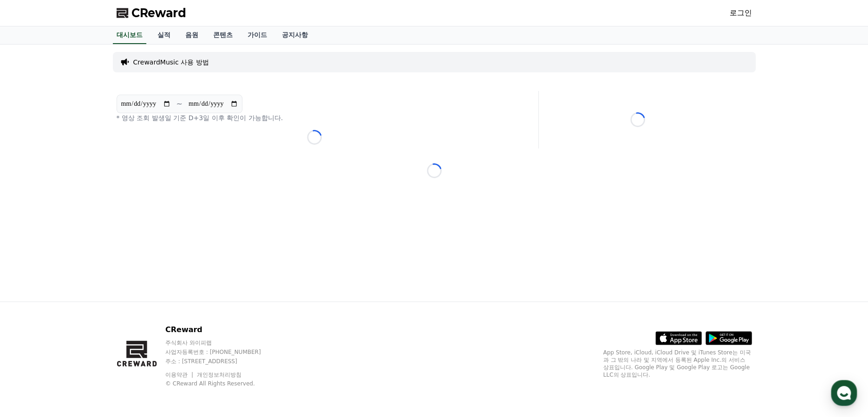 This screenshot has height=417, width=868. I want to click on a: 실적, so click(164, 36).